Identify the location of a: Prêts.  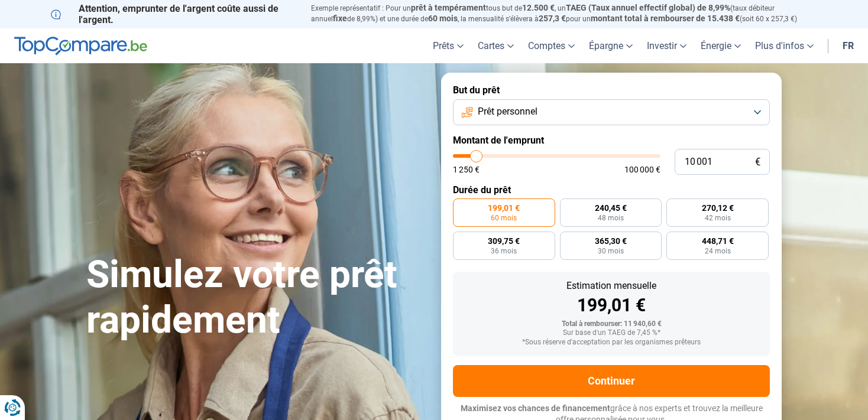
(448, 46).